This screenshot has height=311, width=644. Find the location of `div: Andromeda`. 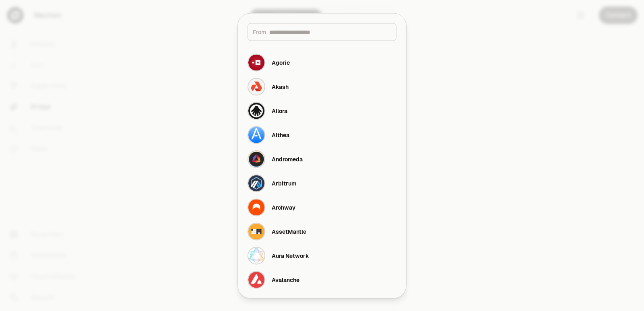

div: Andromeda is located at coordinates (287, 159).